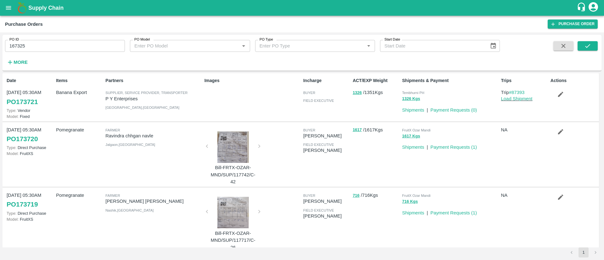 The width and height of the screenshot is (604, 260). I want to click on div: Purchase Orders, so click(24, 24).